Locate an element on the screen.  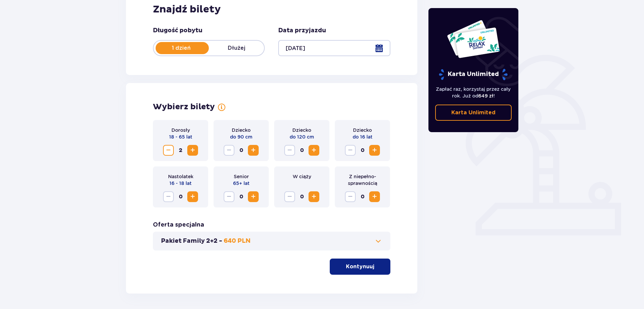
p: 18 - 65 lat is located at coordinates (181, 137).